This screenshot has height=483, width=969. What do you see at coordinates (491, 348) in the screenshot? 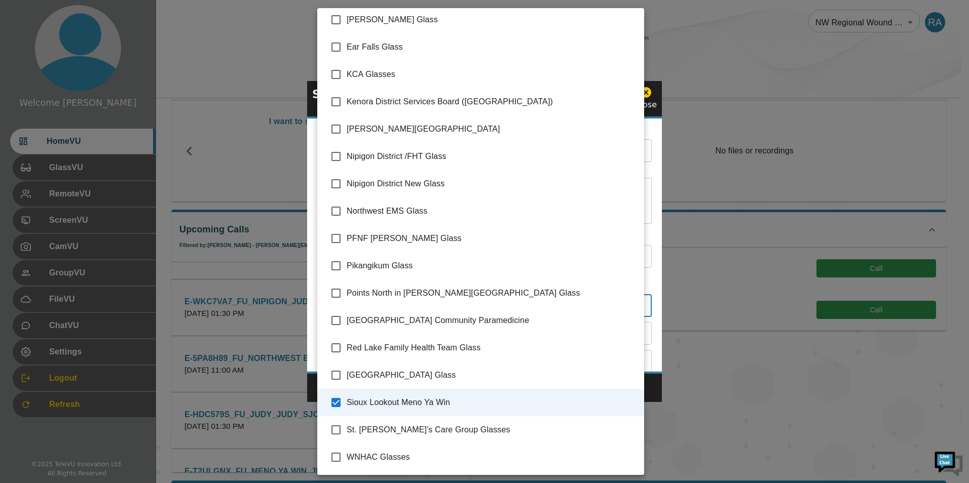
I see `span: Red Lake Family Health Team Glass` at bounding box center [491, 348].